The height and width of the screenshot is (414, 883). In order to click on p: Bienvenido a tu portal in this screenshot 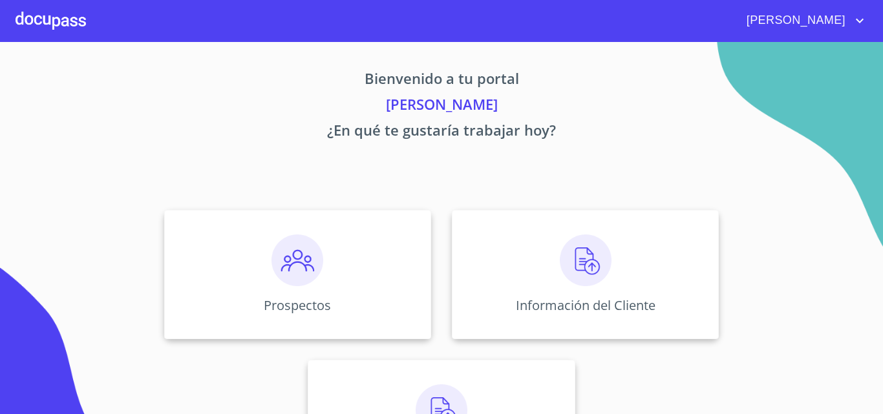, I will do `click(441, 81)`.